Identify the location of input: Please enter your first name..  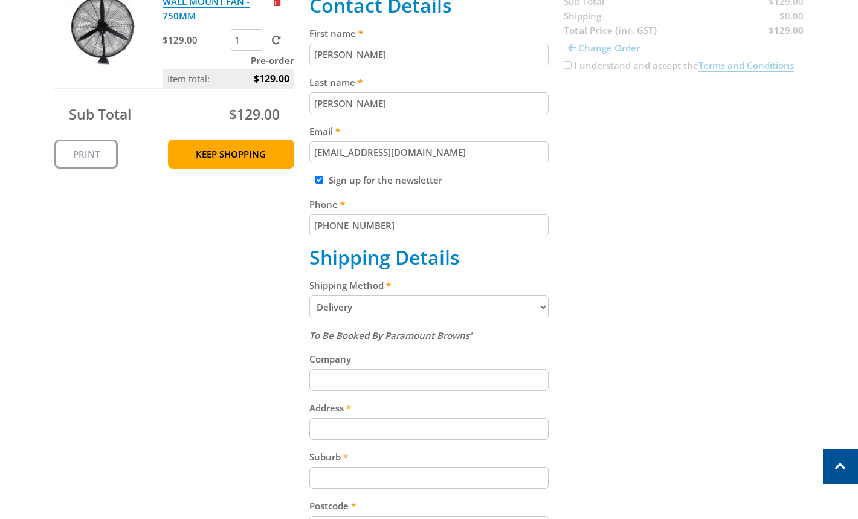
(429, 54).